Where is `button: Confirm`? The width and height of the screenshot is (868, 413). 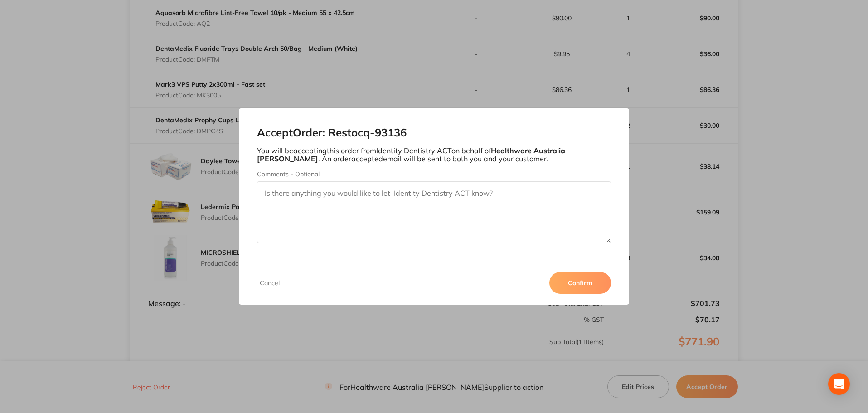
button: Confirm is located at coordinates (581, 283).